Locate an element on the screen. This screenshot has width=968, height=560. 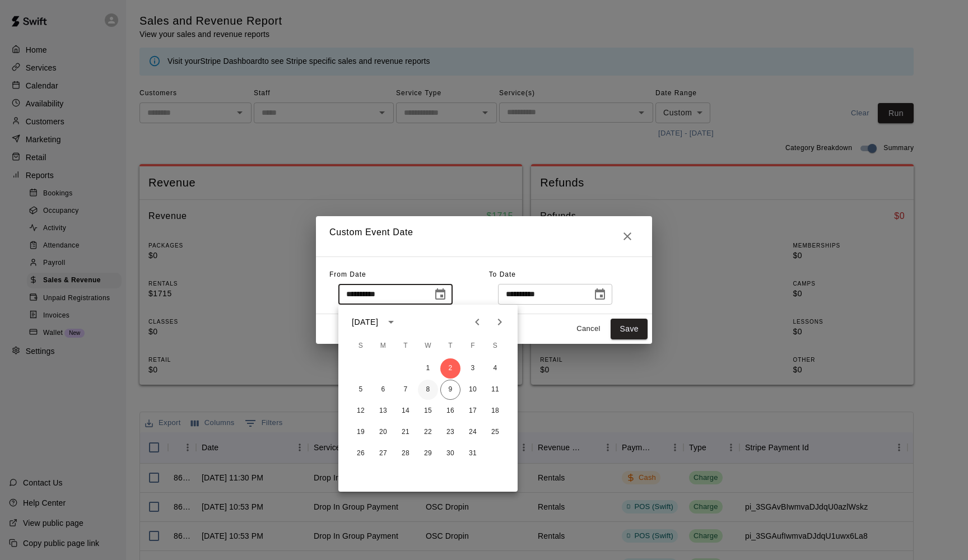
button: 18 is located at coordinates (495, 411).